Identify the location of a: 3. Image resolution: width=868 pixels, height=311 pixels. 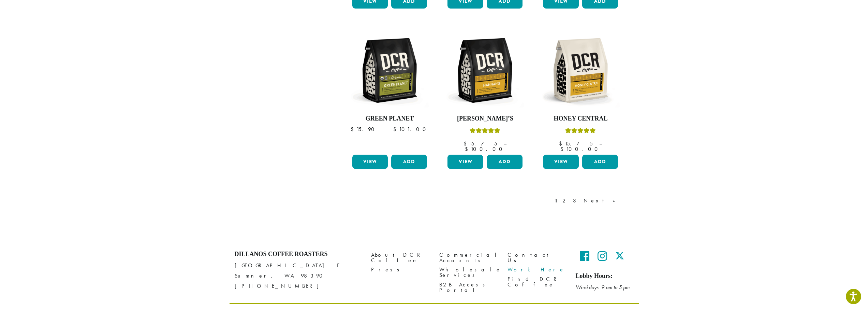
(576, 201).